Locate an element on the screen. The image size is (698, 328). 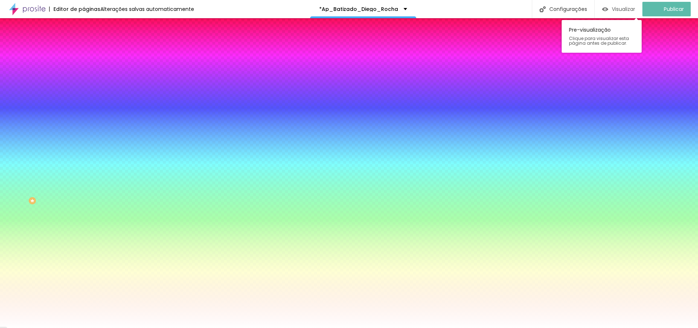
button: Publicar is located at coordinates (666, 9).